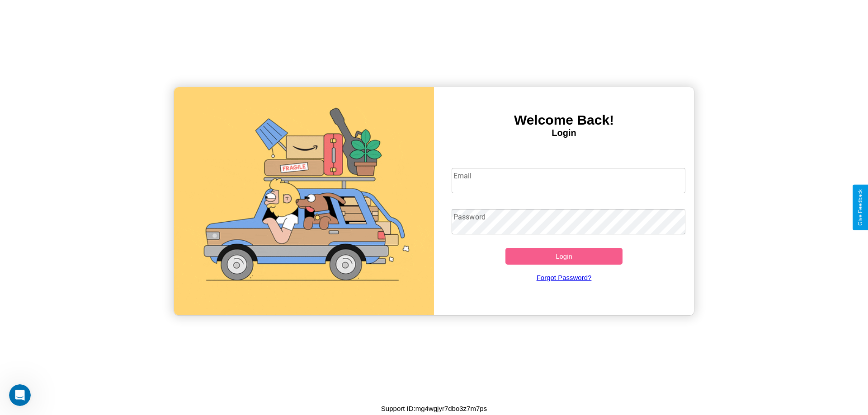 The height and width of the screenshot is (415, 868). I want to click on p: Support ID: mg4wgjyr7dbo3z7m7ps, so click(434, 408).